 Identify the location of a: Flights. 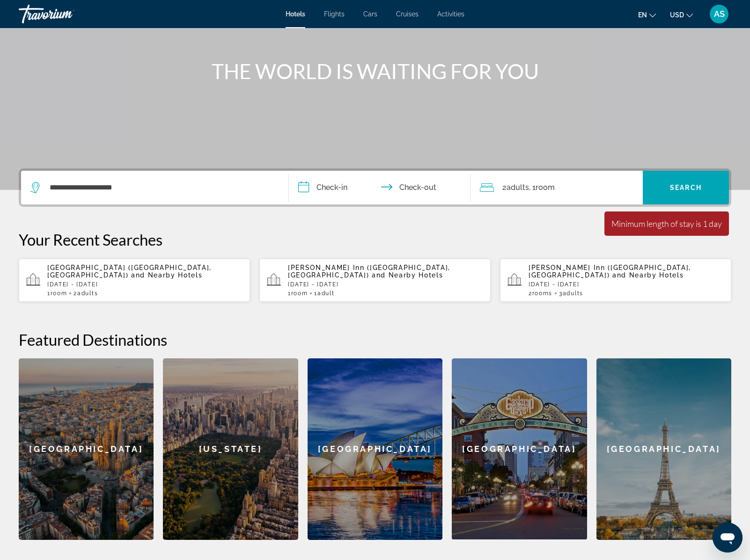
(334, 14).